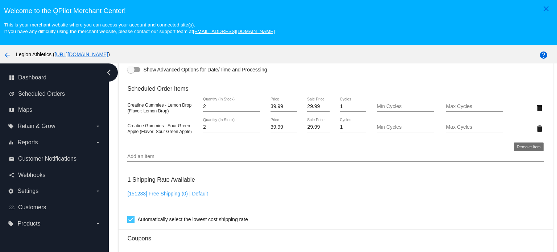 The height and width of the screenshot is (252, 557). What do you see at coordinates (546, 9) in the screenshot?
I see `mat-icon: close` at bounding box center [546, 9].